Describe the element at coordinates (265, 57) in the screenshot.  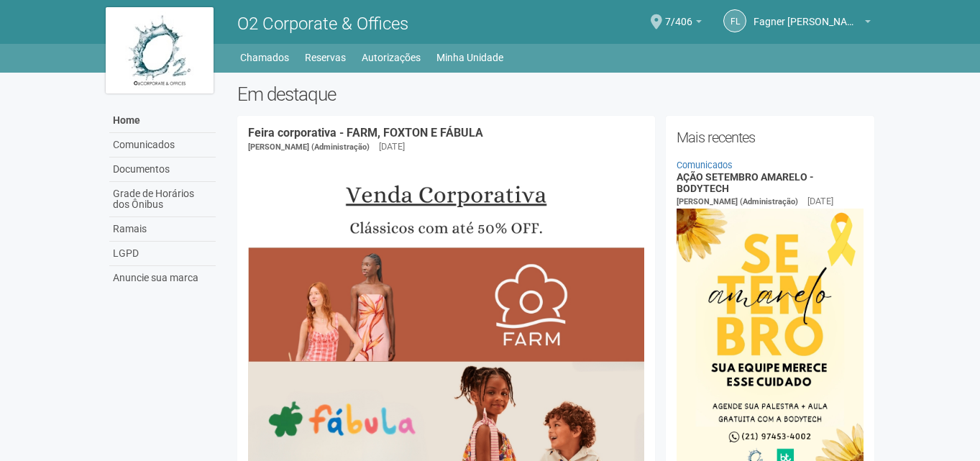
I see `a: Chamados` at that location.